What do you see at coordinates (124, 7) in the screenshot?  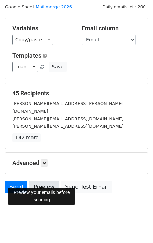 I see `a: Daily emails left: 200` at bounding box center [124, 7].